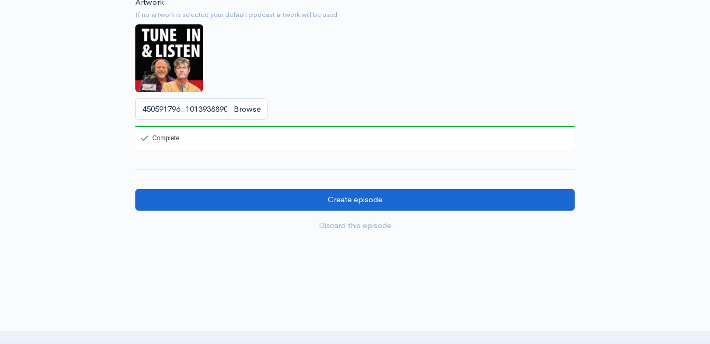 The image size is (710, 344). I want to click on a: Discard this episode, so click(355, 225).